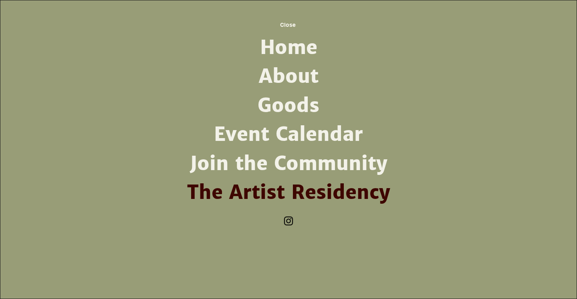 This screenshot has width=577, height=299. I want to click on img: Instagram, so click(288, 221).